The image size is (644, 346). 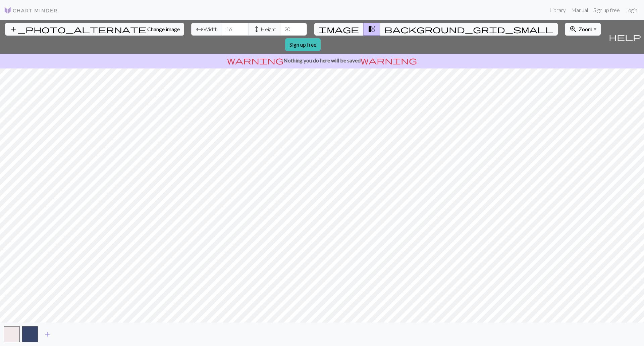 I want to click on span: Change image, so click(x=164, y=29).